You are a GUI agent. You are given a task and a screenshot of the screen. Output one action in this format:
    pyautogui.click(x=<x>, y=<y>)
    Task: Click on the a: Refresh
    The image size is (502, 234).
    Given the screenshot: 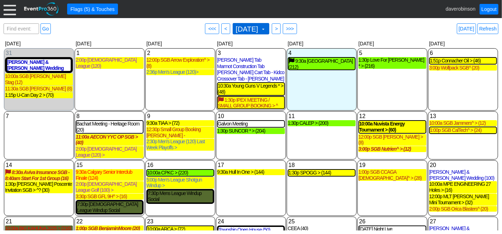 What is the action you would take?
    pyautogui.click(x=488, y=29)
    